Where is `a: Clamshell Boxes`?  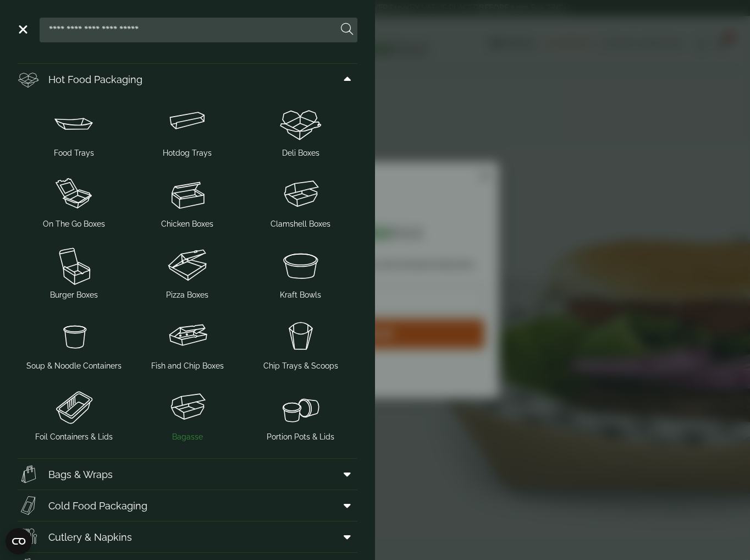 a: Clamshell Boxes is located at coordinates (301, 201).